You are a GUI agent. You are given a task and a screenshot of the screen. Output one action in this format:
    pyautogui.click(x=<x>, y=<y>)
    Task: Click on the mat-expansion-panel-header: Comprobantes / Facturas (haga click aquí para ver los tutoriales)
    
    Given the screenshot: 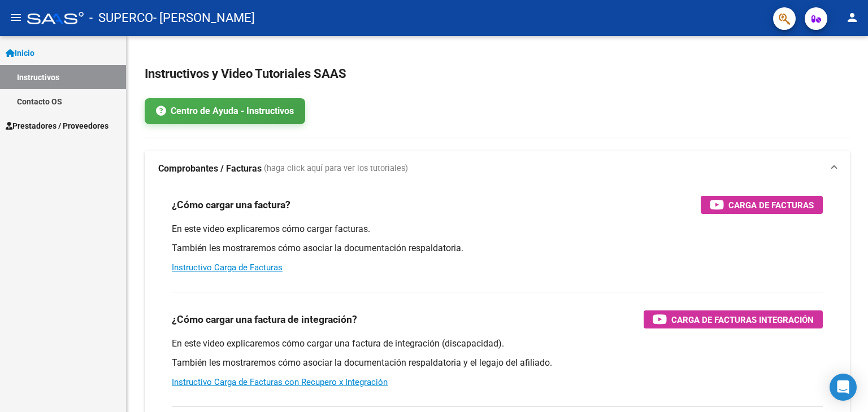 What is the action you would take?
    pyautogui.click(x=498, y=169)
    